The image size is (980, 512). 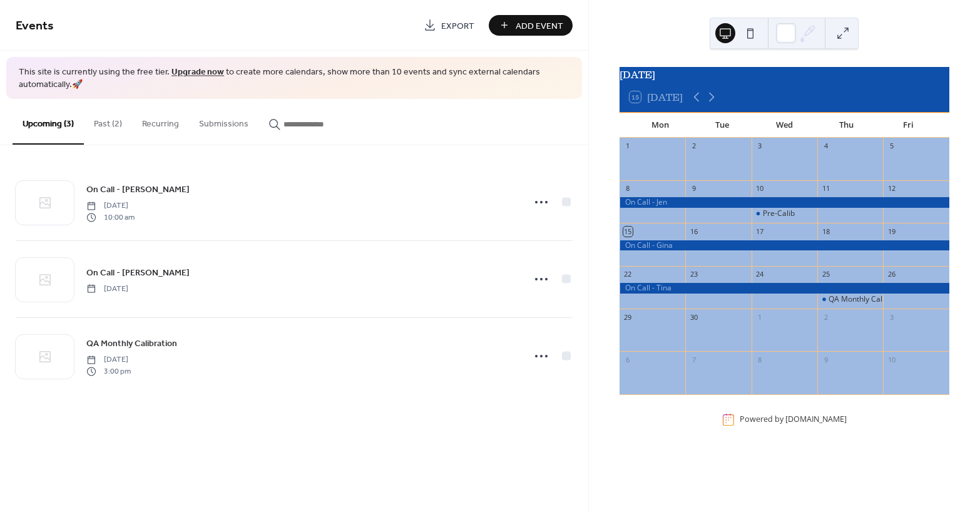 What do you see at coordinates (110, 217) in the screenshot?
I see `span: 10:00 am` at bounding box center [110, 217].